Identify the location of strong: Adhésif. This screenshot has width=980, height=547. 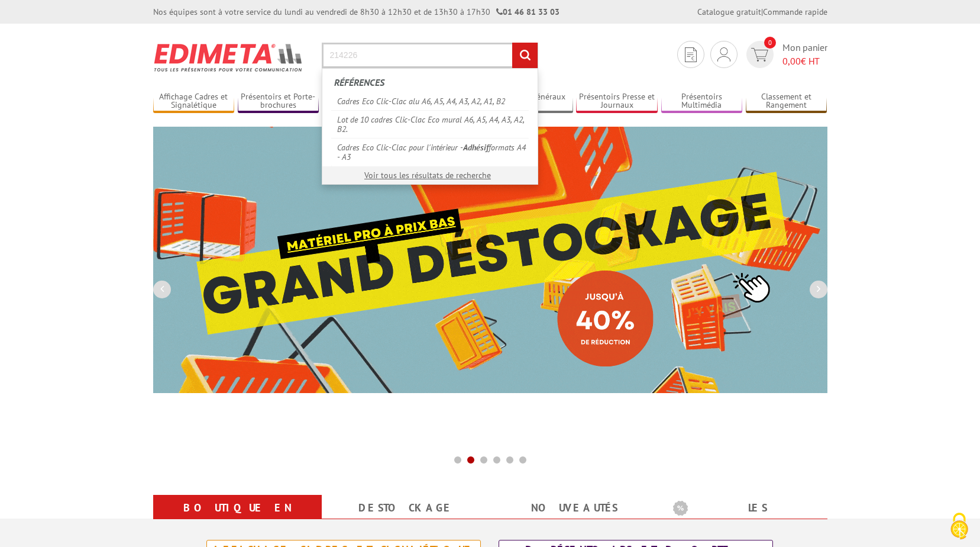
(476, 147).